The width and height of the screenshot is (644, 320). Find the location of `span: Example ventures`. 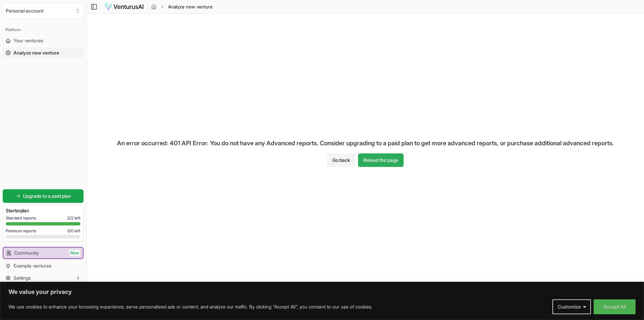

span: Example ventures is located at coordinates (32, 266).